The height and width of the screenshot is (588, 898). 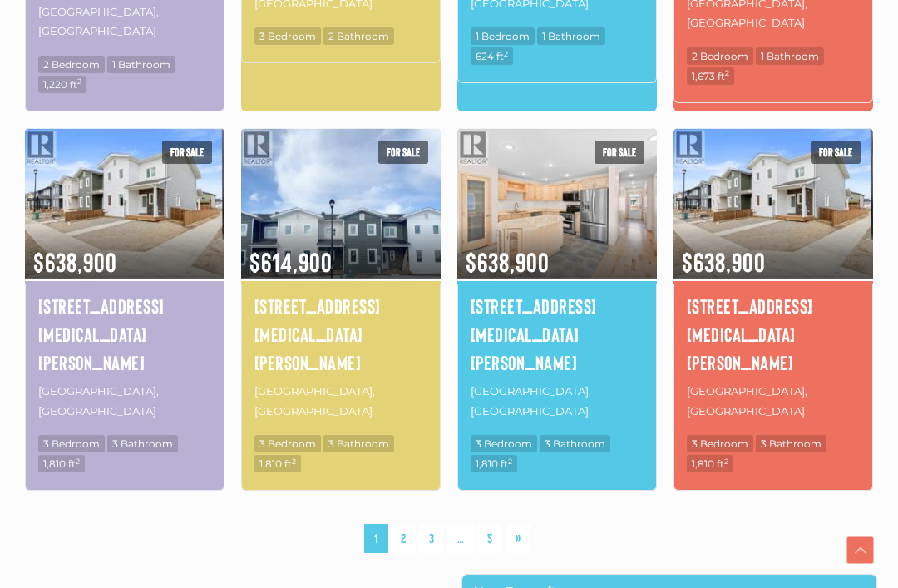 What do you see at coordinates (341, 252) in the screenshot?
I see `span: $614,900` at bounding box center [341, 252].